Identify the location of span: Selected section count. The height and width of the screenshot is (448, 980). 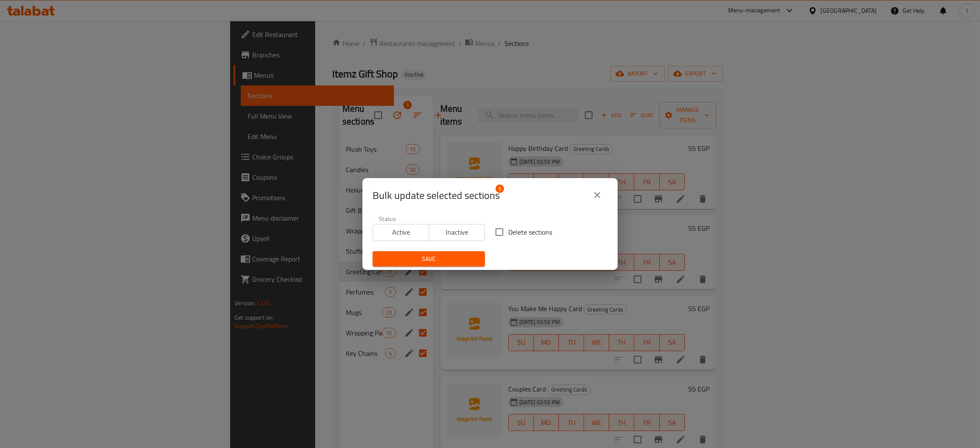
(436, 196).